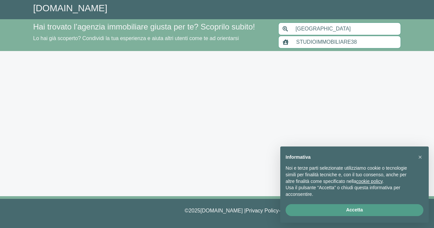  What do you see at coordinates (349, 157) in the screenshot?
I see `h2: Informativa` at bounding box center [349, 157].